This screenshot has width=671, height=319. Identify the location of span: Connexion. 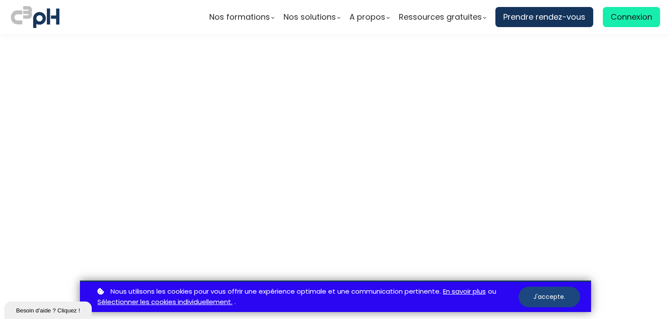
(632, 17).